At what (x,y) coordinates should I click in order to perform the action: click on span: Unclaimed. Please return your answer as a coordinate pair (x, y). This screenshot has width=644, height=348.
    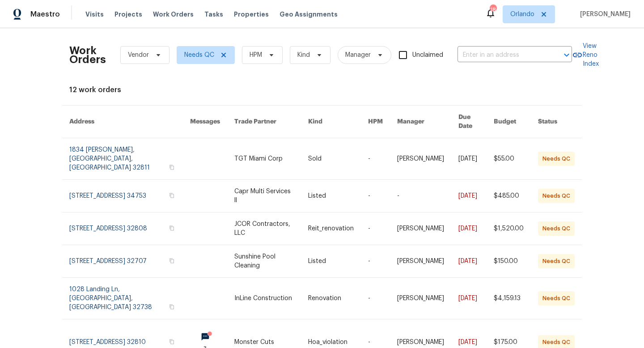
    Looking at the image, I should click on (427, 55).